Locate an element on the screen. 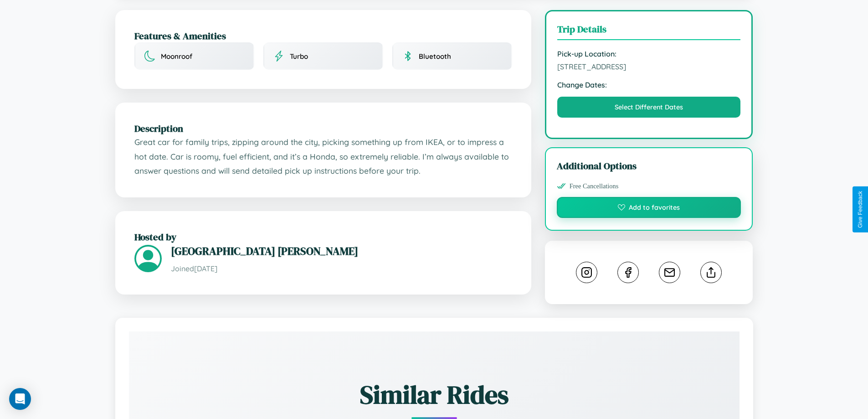  button: Select Different Dates is located at coordinates (649, 107).